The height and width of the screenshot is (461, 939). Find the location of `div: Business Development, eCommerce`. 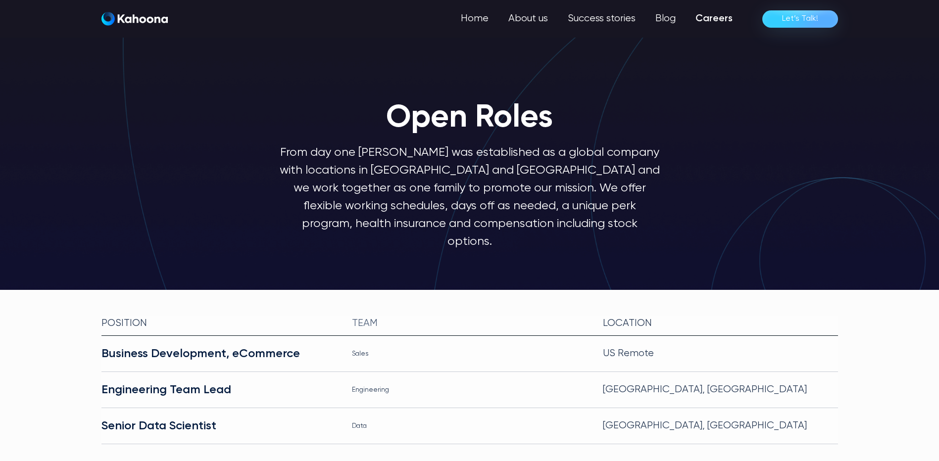

div: Business Development, eCommerce is located at coordinates (219, 354).